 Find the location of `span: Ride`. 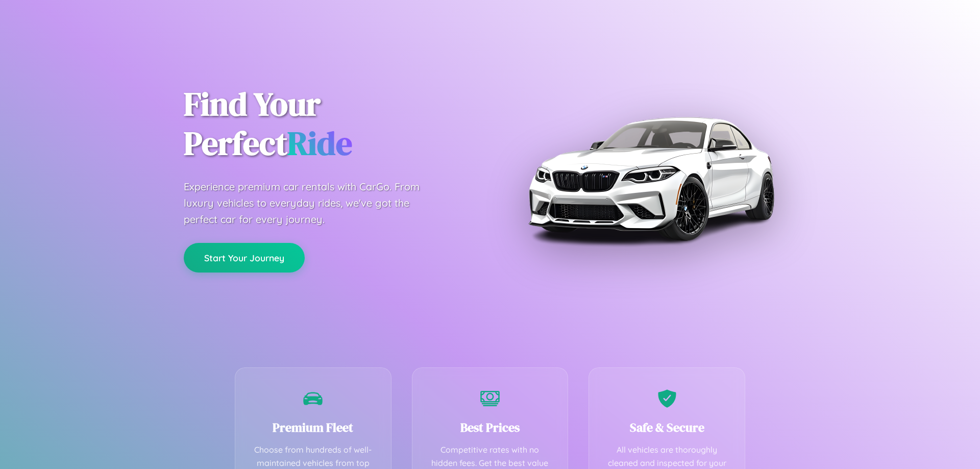

span: Ride is located at coordinates (319, 143).